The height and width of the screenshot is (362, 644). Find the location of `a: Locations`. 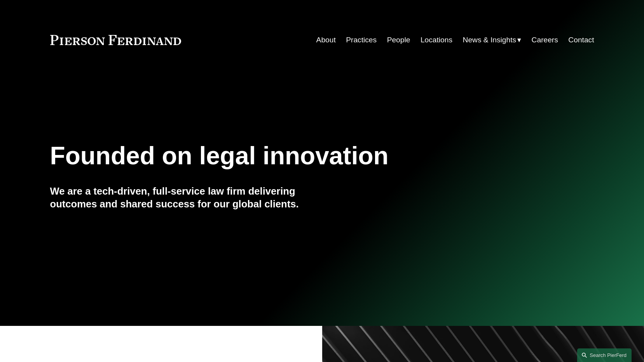

a: Locations is located at coordinates (437, 40).